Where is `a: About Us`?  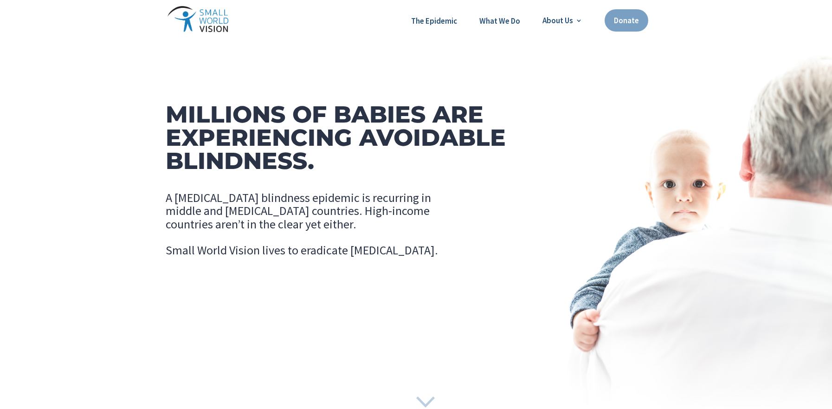
a: About Us is located at coordinates (563, 20).